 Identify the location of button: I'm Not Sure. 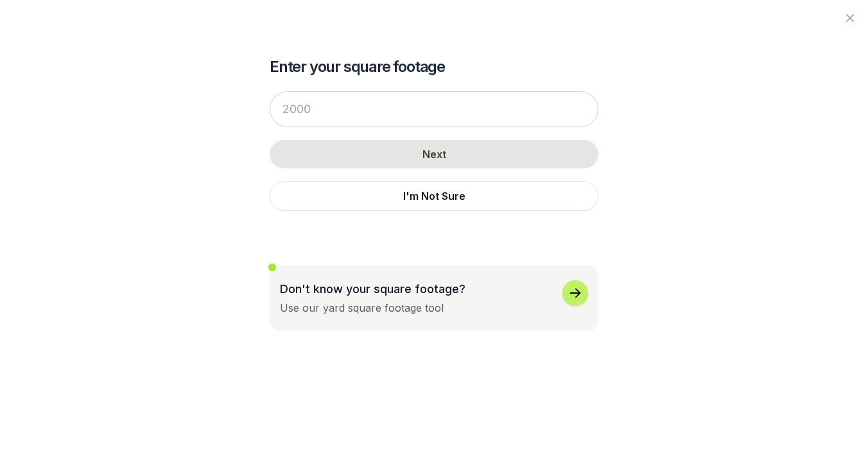
(434, 196).